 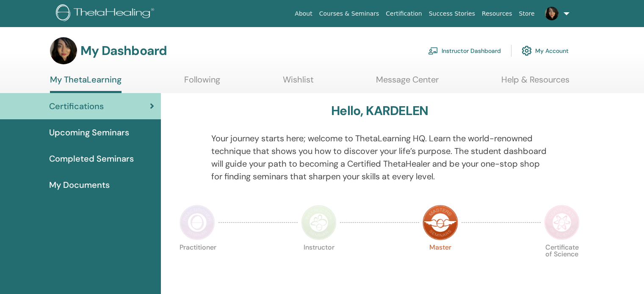 I want to click on span: My Documents, so click(x=79, y=185).